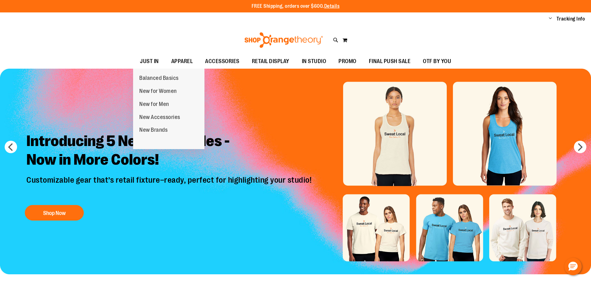 The width and height of the screenshot is (591, 283). Describe the element at coordinates (159, 78) in the screenshot. I see `a: Balanced Basics` at that location.